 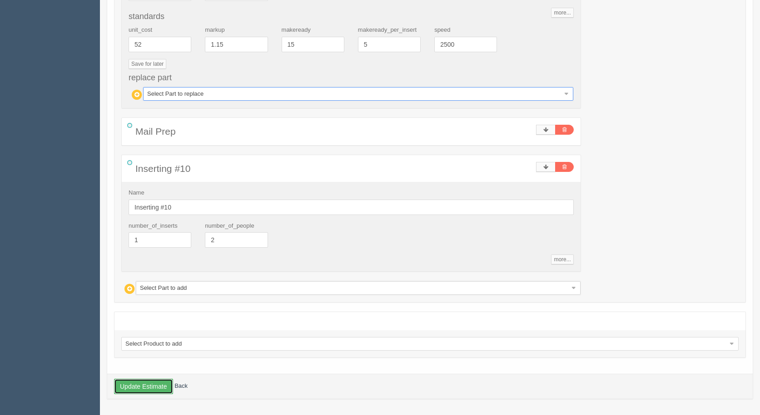 What do you see at coordinates (181, 386) in the screenshot?
I see `a: Back` at bounding box center [181, 386].